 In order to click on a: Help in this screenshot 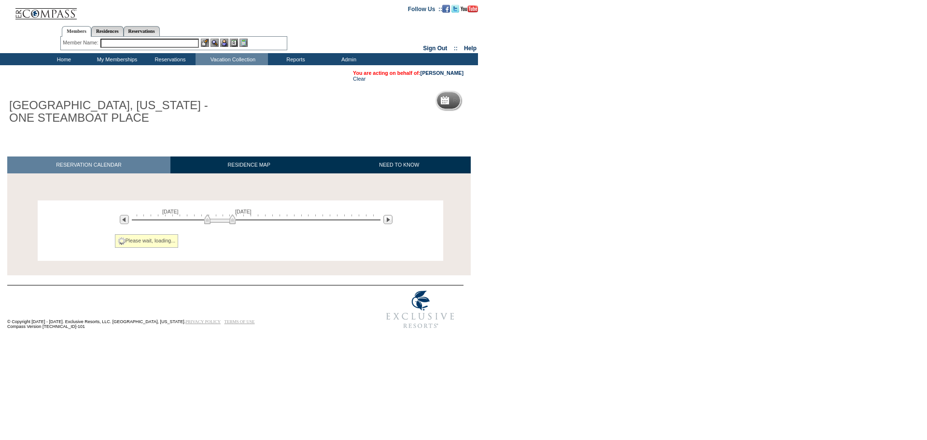, I will do `click(470, 48)`.